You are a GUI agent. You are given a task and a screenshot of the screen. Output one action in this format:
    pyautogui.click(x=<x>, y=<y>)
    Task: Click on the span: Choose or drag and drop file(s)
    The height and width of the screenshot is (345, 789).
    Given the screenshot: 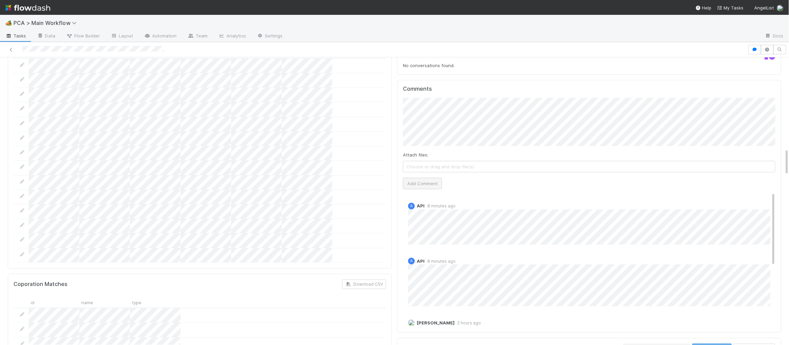 What is the action you would take?
    pyautogui.click(x=589, y=167)
    